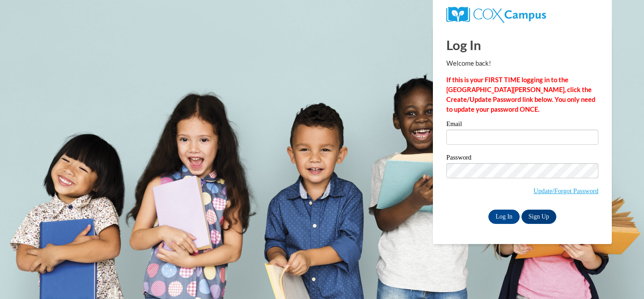 The width and height of the screenshot is (644, 299). Describe the element at coordinates (496, 15) in the screenshot. I see `img: COX Campus` at that location.